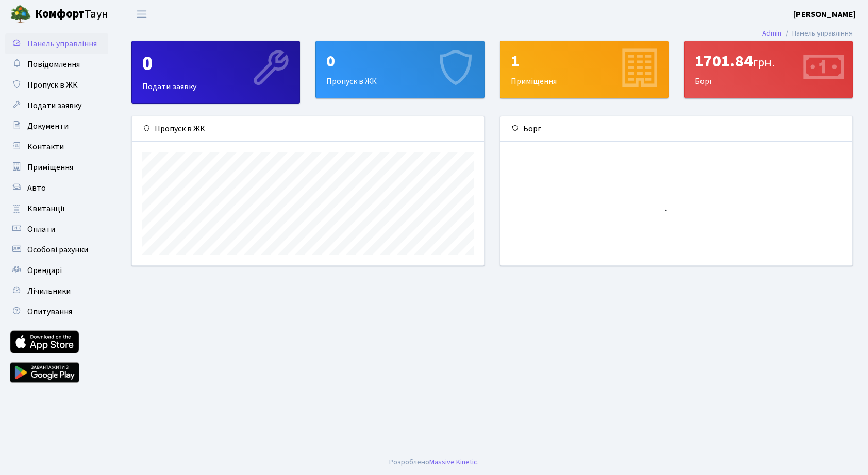 The image size is (868, 475). What do you see at coordinates (807, 33) in the screenshot?
I see `nav: breadcrumb` at bounding box center [807, 33].